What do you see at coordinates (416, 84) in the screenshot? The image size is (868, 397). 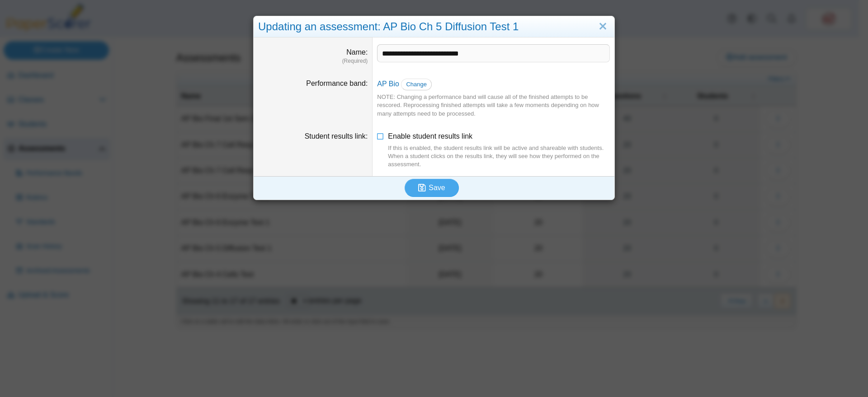 I see `a: Change` at bounding box center [416, 84].